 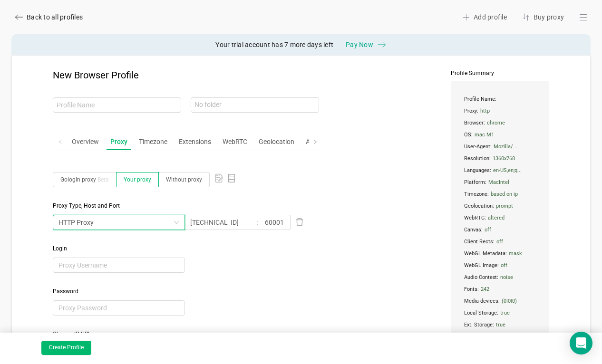 I want to click on span: Change IP URL, so click(x=188, y=334).